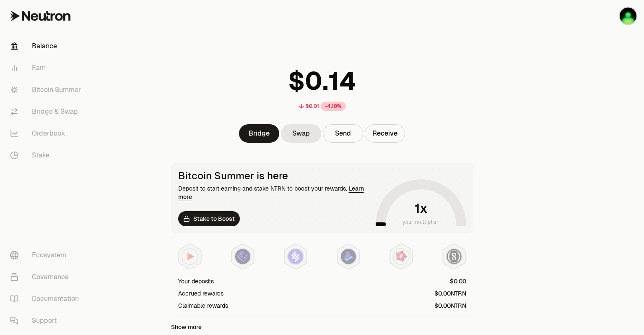 This screenshot has height=335, width=644. What do you see at coordinates (343, 134) in the screenshot?
I see `button: Send` at bounding box center [343, 134].